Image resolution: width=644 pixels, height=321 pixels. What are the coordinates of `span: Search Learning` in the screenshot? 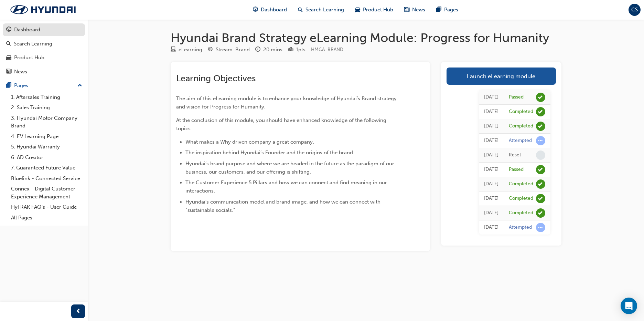 It's located at (325, 10).